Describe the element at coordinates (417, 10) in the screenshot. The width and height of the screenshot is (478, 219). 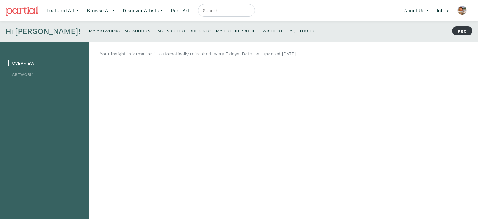
I see `a: About Us` at that location.